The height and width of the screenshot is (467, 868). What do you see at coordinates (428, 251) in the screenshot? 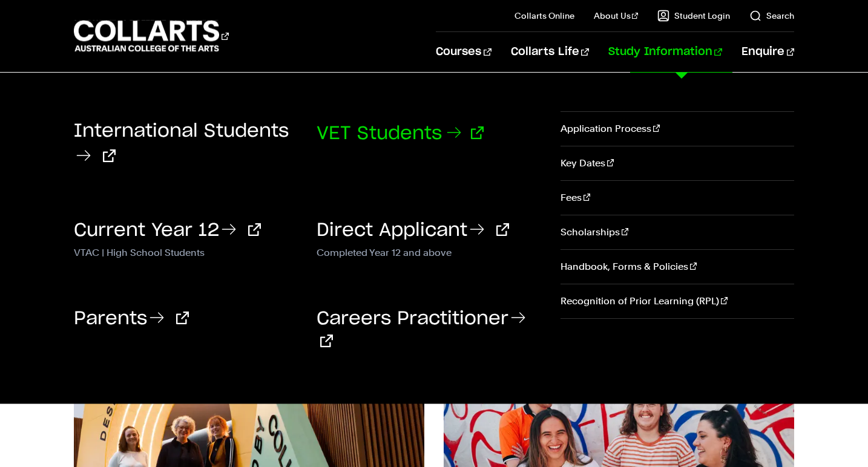
I see `p: Completed Year 12 and above` at bounding box center [428, 251].